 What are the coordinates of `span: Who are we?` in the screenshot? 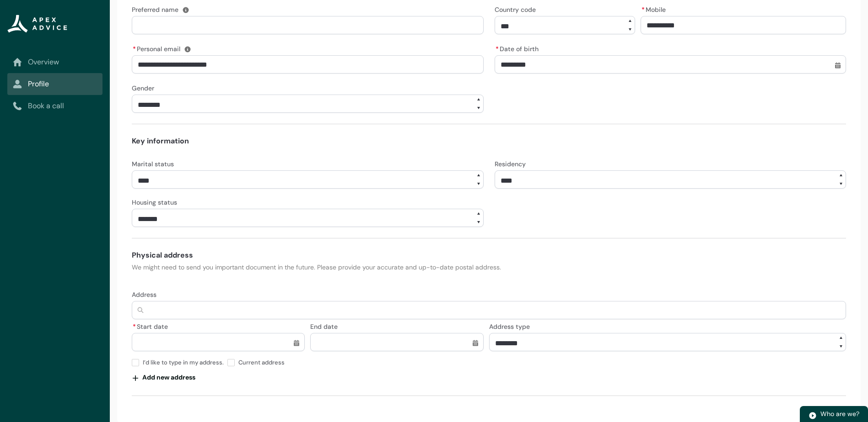 It's located at (840, 414).